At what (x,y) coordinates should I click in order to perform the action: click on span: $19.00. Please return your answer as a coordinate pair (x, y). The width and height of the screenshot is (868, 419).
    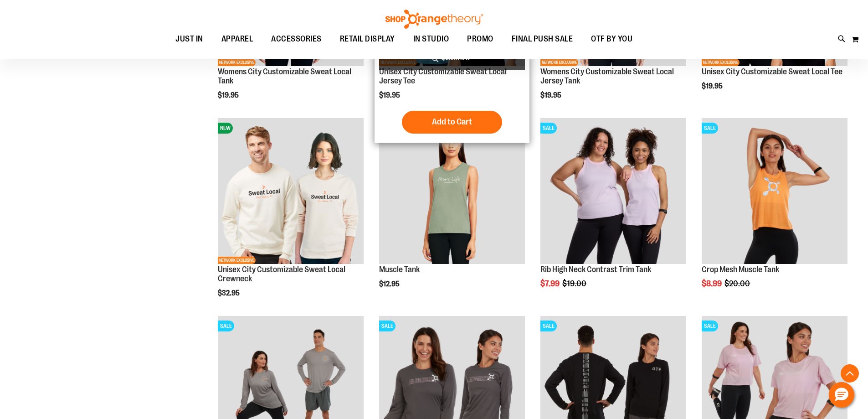
    Looking at the image, I should click on (575, 284).